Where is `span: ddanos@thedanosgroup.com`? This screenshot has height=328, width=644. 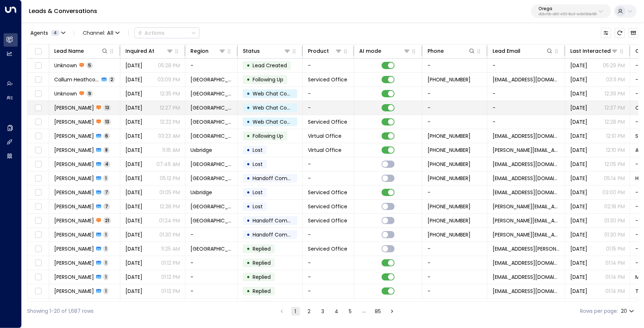
span: ddanos@thedanosgroup.com is located at coordinates (526, 291).